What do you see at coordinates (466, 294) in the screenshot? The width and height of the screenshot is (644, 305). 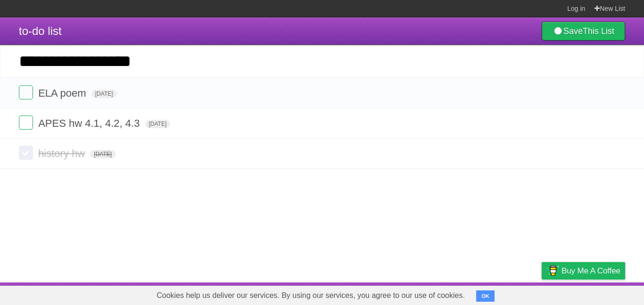 I see `a: Developers` at bounding box center [466, 294].